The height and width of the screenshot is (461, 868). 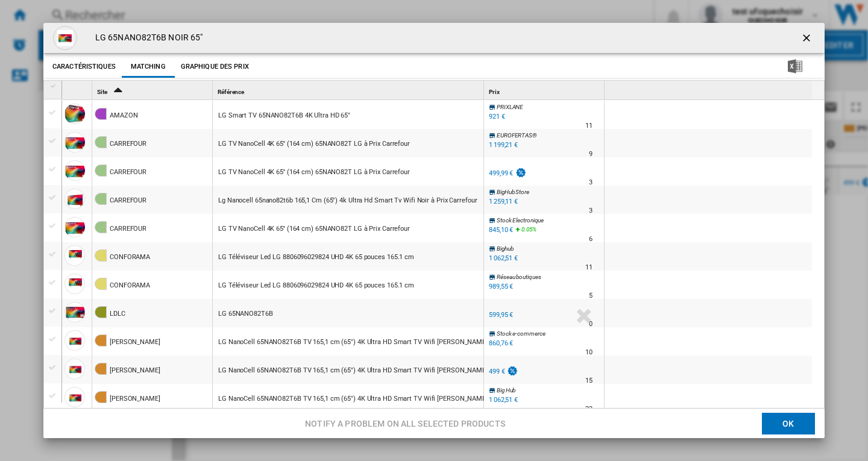 I want to click on div: Lg Nanocell 65nano82t6b 165,1 Cm (65") 4k Ultra Hd Smart Tv Wifi Noir à Prix Carrefour, so click(x=347, y=200).